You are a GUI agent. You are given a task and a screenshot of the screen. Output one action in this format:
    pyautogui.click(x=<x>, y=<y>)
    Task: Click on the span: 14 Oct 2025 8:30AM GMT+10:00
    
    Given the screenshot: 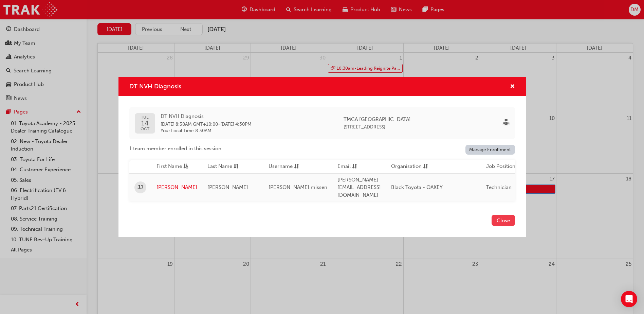 What is the action you would take?
    pyautogui.click(x=189, y=124)
    